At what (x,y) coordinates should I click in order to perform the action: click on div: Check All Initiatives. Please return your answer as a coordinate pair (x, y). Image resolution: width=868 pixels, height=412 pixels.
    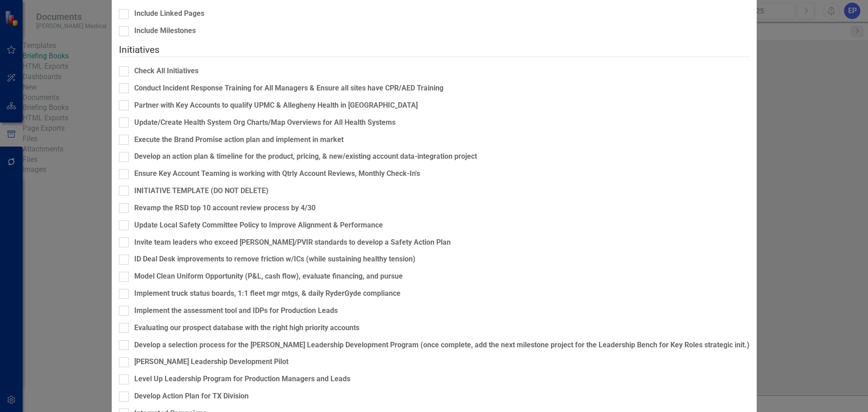
    Looking at the image, I should click on (166, 71).